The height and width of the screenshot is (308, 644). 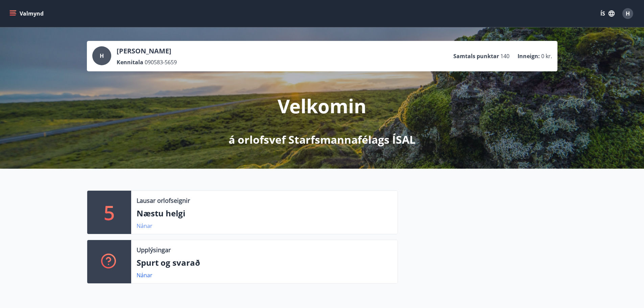 I want to click on p: Spurt og svarað, so click(x=264, y=263).